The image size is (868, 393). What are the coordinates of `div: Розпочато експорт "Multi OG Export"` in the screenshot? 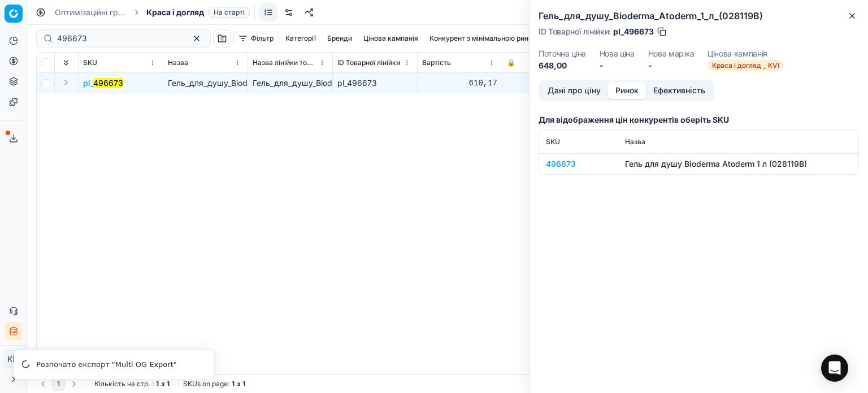 It's located at (118, 365).